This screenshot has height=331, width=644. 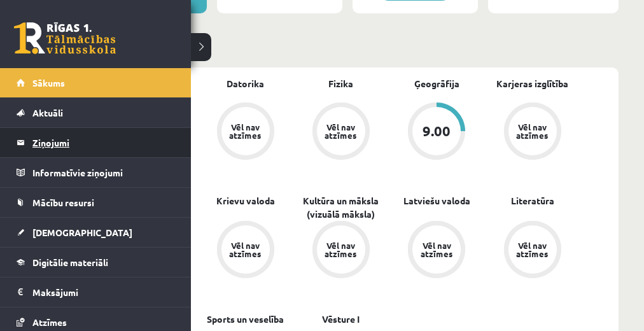 I want to click on a: Informatīvie ziņojumi, so click(x=95, y=172).